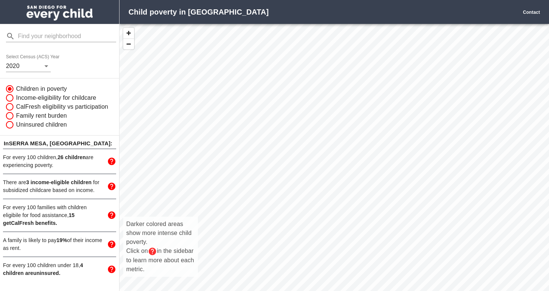  Describe the element at coordinates (129, 44) in the screenshot. I see `button: Zoom Out` at that location.